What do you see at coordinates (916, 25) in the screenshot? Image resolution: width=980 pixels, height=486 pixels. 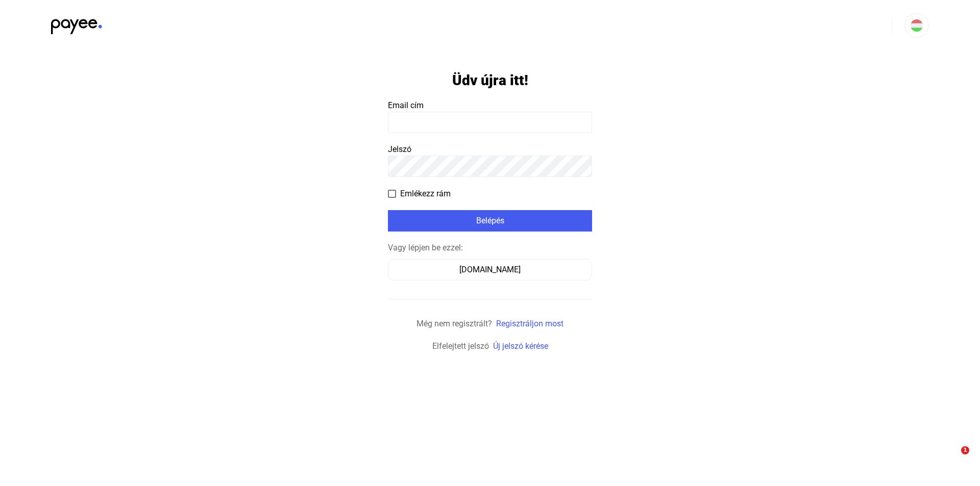 I see `img: HU` at bounding box center [916, 25].